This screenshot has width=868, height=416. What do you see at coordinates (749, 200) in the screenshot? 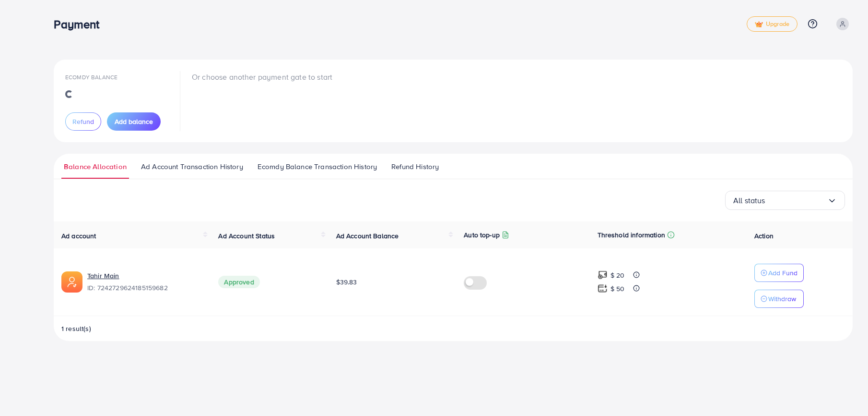
I see `span: All status` at bounding box center [749, 200].